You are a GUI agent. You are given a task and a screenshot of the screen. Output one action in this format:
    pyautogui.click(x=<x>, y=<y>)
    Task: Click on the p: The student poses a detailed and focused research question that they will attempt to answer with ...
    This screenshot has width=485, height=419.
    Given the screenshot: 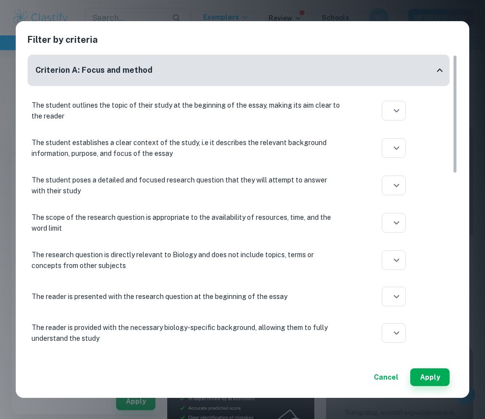 What is the action you would take?
    pyautogui.click(x=187, y=185)
    